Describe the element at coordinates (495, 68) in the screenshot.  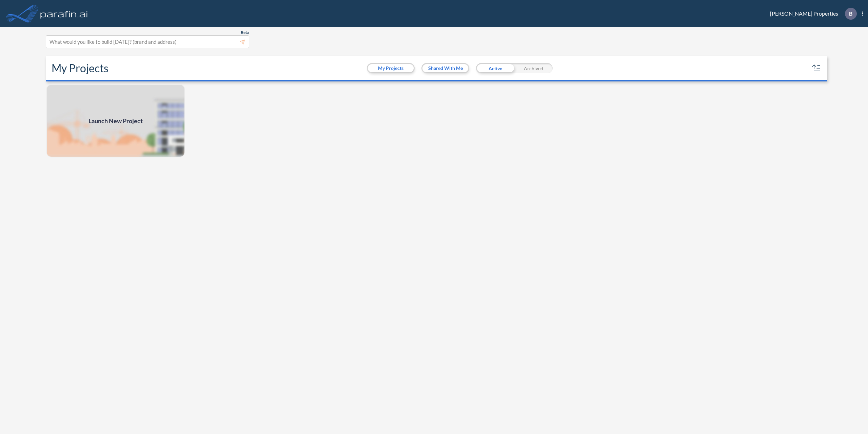
I see `div: Active` at that location.